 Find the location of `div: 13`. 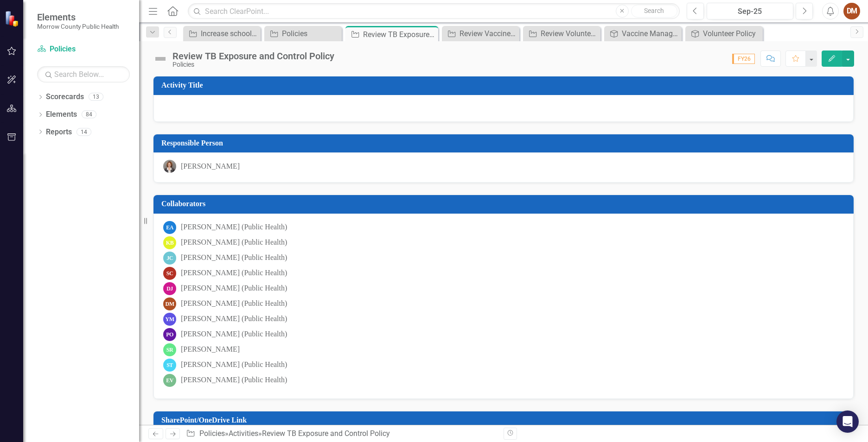

div: 13 is located at coordinates (96, 97).